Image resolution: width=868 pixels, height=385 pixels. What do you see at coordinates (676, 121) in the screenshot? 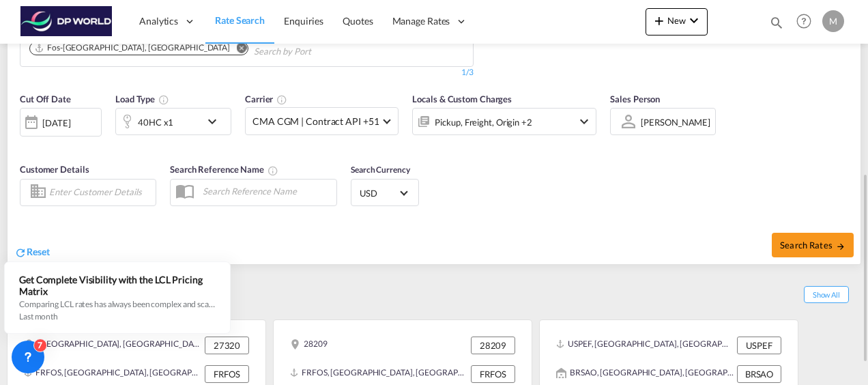
I see `md-select: Sales Person: Mavi Aragon` at bounding box center [676, 121].